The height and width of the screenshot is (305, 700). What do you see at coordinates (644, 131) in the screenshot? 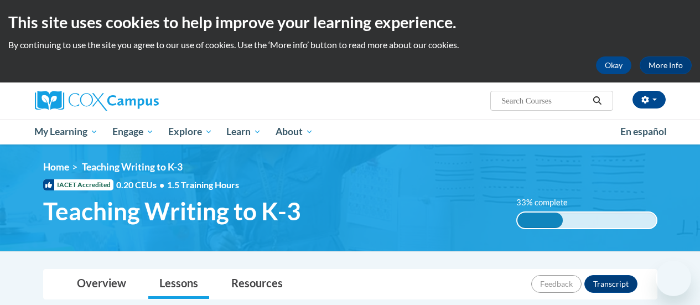
I see `span: En español` at bounding box center [644, 131].